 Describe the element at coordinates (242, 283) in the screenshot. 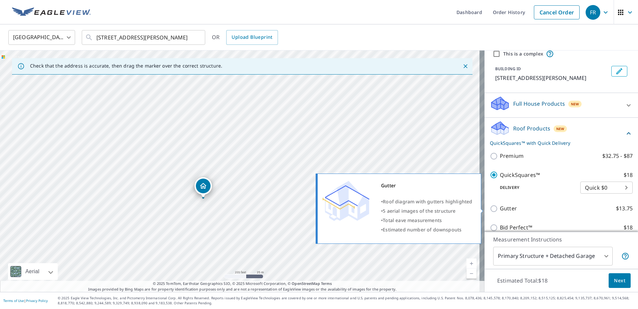

I see `span: © 2025 TomTom, Earthstar Geographics SIO, © 2025 Microsoft Corporation, ©` at that location.